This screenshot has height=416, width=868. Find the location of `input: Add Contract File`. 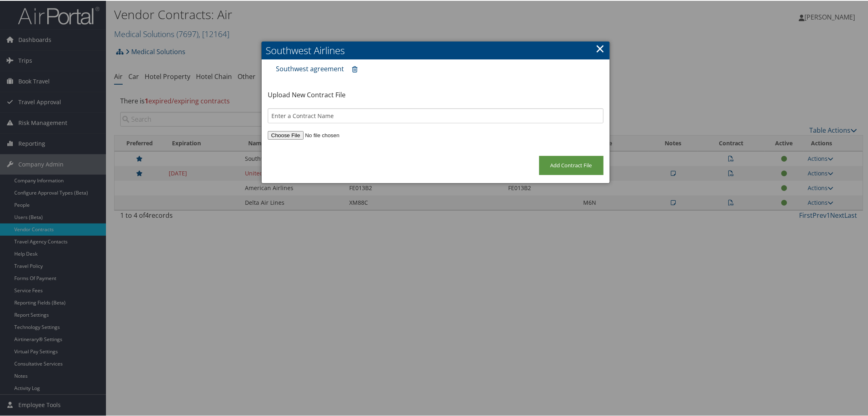

input: Add Contract File is located at coordinates (572, 165).